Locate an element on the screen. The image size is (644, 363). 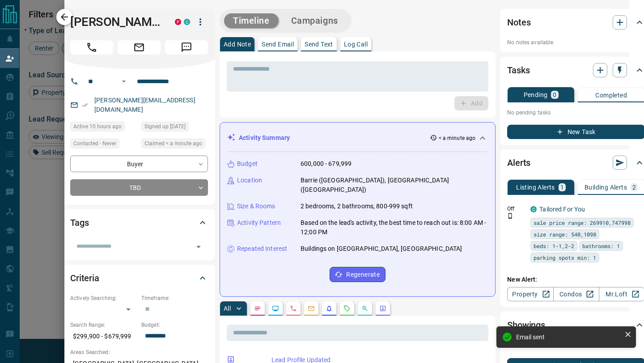
h2: Showings is located at coordinates (526, 325).